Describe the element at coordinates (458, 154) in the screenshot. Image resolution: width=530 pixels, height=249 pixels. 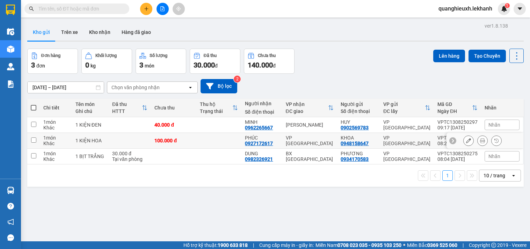
I see `div: VPTC1308250275` at that location.